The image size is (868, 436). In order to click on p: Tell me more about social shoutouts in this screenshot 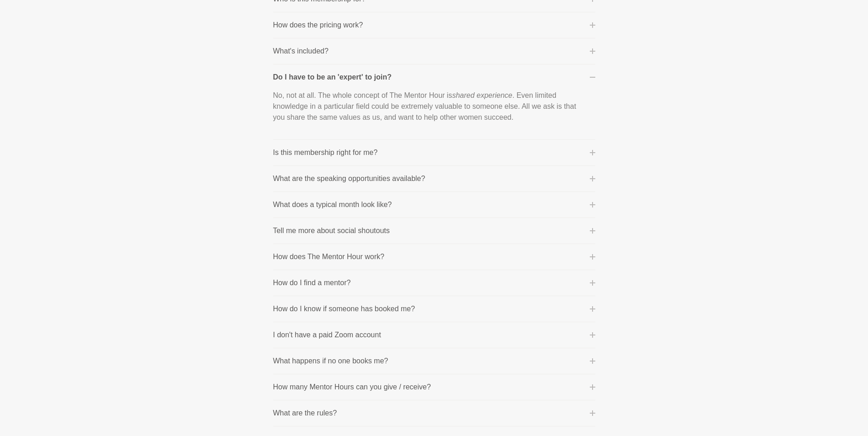, I will do `click(331, 231)`.